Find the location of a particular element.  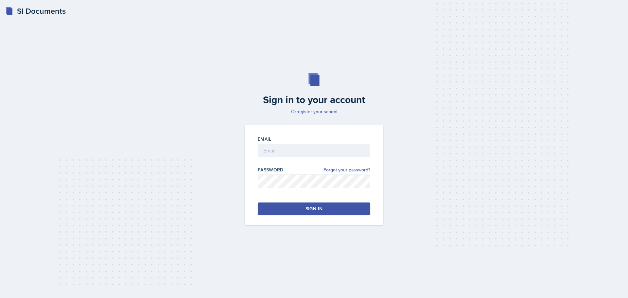

h2: Sign in to your account is located at coordinates (314, 100).